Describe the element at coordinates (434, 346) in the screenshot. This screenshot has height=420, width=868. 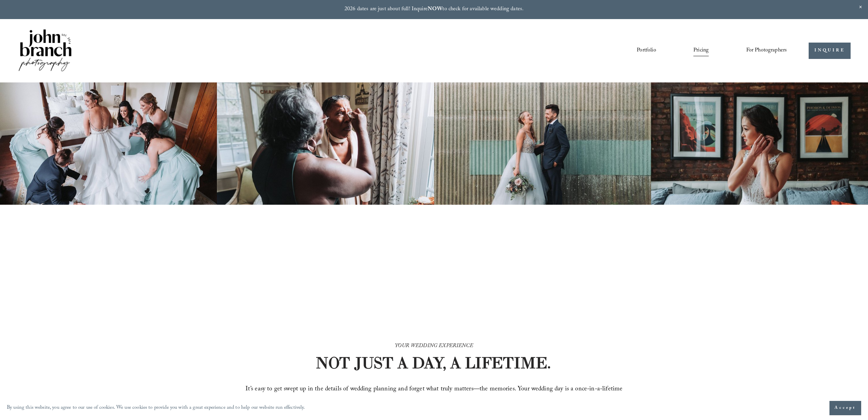
I see `em: YOUR WEDDING EXPERIENCE` at that location.